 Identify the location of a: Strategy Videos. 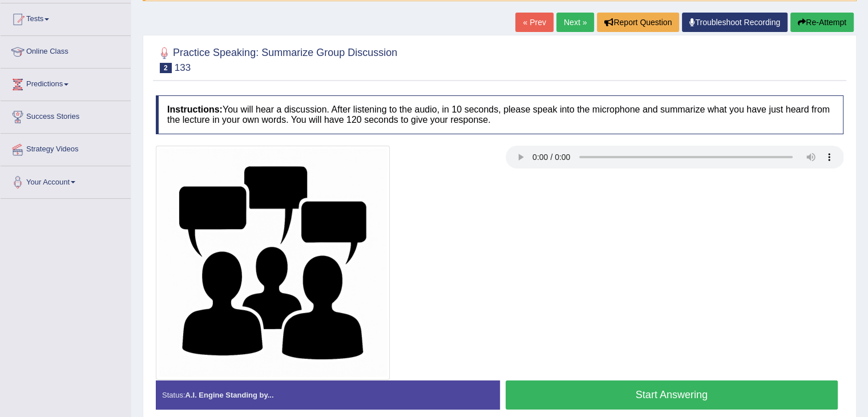
(66, 148).